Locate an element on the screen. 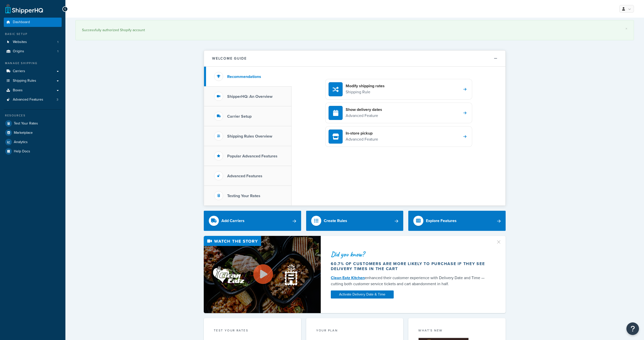 This screenshot has height=340, width=644. li: Marketplace is located at coordinates (33, 133).